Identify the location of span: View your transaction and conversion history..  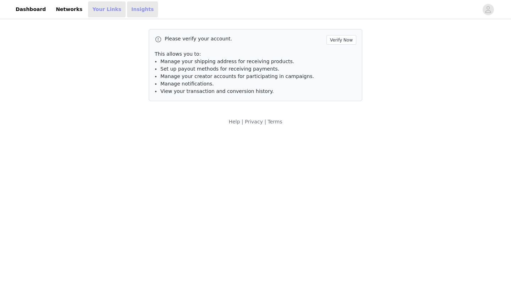
(217, 91).